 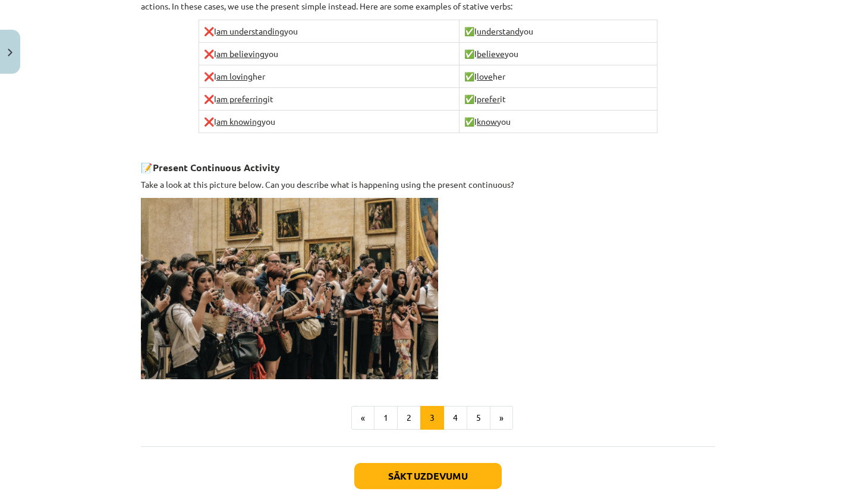 What do you see at coordinates (498, 31) in the screenshot?
I see `u: understand` at bounding box center [498, 31].